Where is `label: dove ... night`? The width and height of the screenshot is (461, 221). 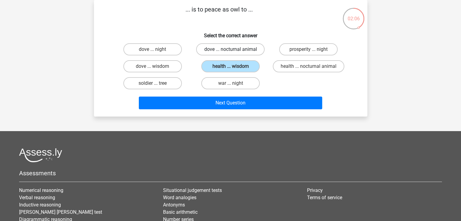 label: dove ... night is located at coordinates (152, 49).